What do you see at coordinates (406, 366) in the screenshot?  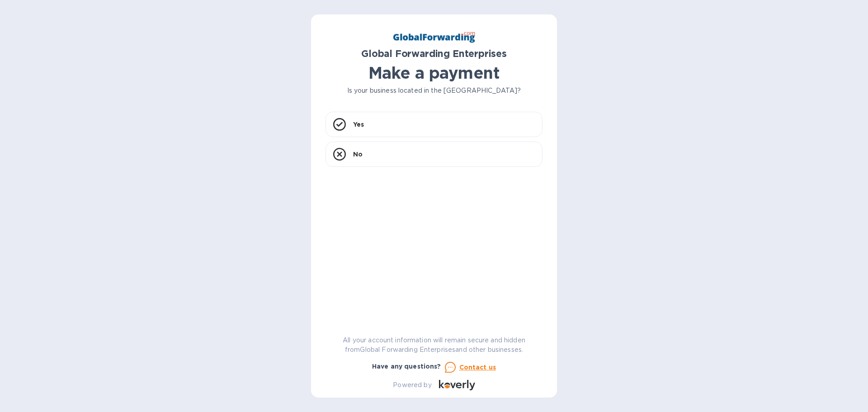 I see `b: Have any questions?` at bounding box center [406, 366].